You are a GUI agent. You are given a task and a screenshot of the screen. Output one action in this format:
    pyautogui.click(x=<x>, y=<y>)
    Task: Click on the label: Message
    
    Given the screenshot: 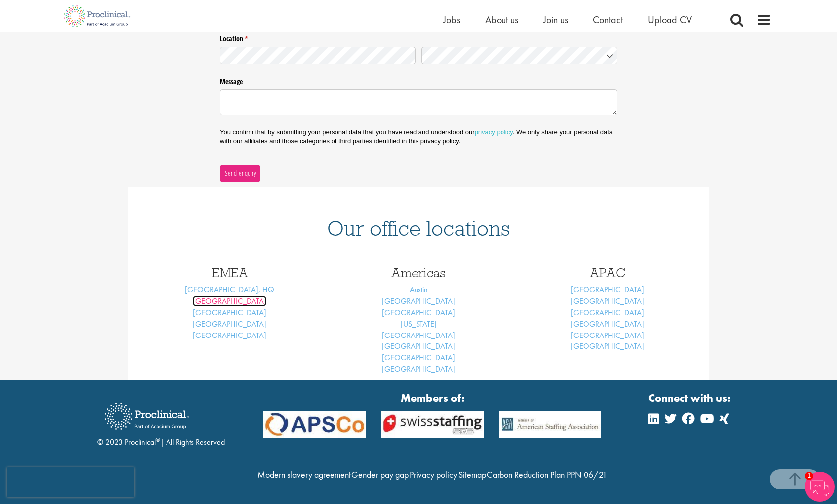 What is the action you would take?
    pyautogui.click(x=419, y=80)
    